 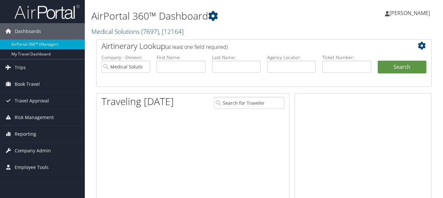 What do you see at coordinates (197, 47) in the screenshot?
I see `span: (at least one field required)` at bounding box center [197, 47].